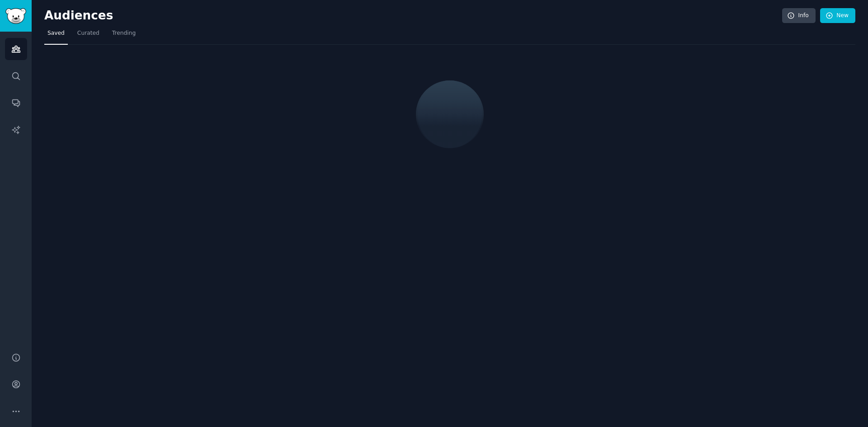 Image resolution: width=868 pixels, height=427 pixels. I want to click on span: Trending, so click(124, 33).